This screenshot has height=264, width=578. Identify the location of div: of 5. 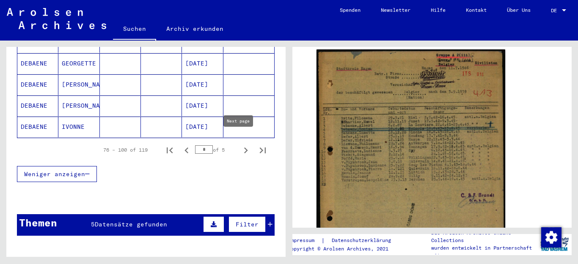
(216, 150).